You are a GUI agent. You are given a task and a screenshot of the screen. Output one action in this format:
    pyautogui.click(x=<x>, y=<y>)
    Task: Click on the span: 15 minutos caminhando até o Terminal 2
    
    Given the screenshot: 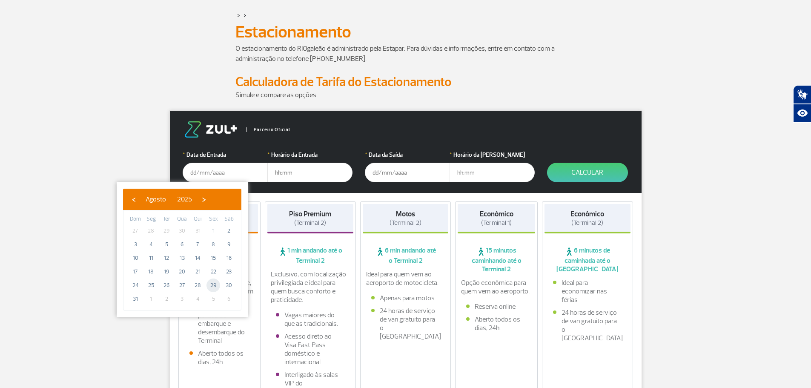 What is the action you would take?
    pyautogui.click(x=496, y=260)
    